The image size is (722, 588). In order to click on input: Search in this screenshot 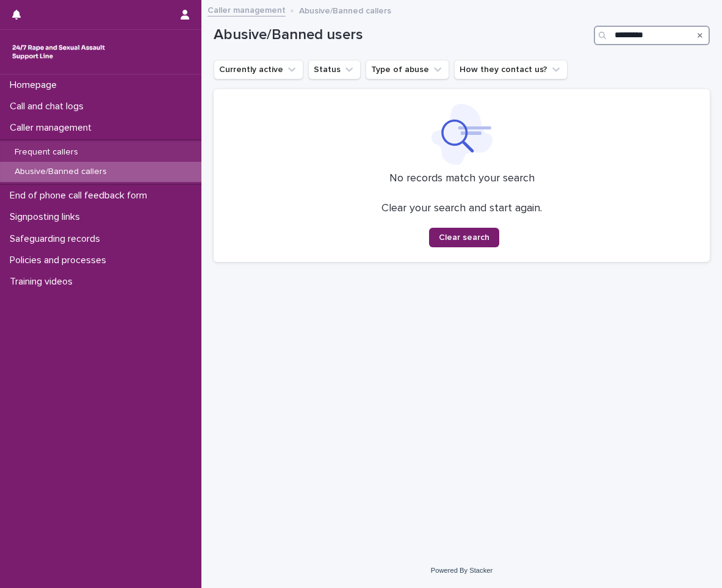, I will do `click(652, 36)`.